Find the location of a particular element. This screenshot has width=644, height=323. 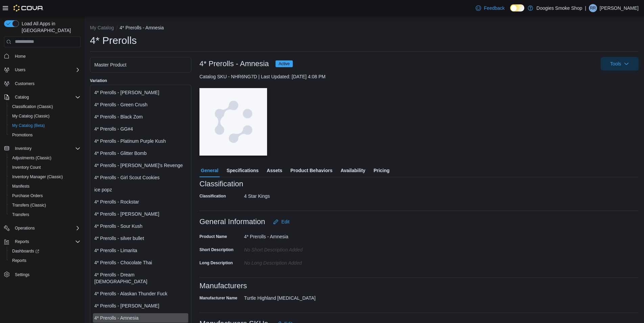

span: Inventory Manager (Classic) is located at coordinates (38, 177).